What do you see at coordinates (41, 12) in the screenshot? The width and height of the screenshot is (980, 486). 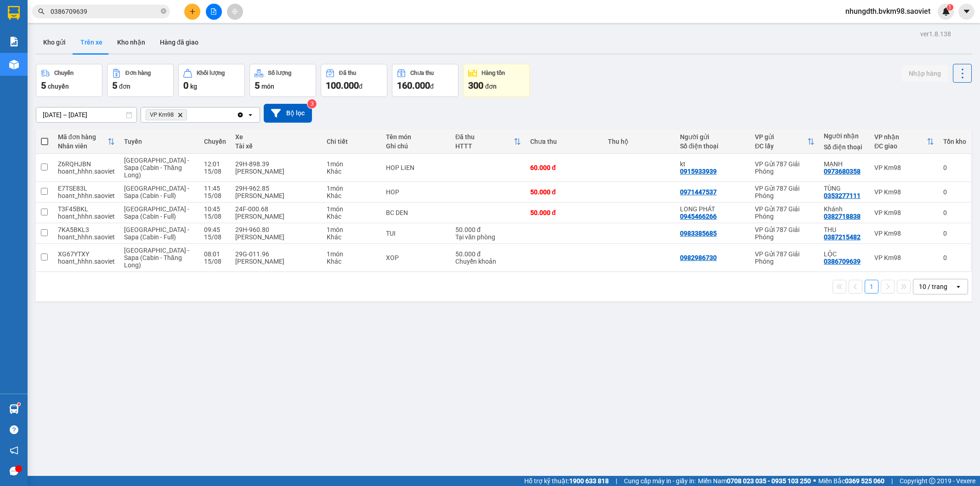 I see `span: search` at bounding box center [41, 12].